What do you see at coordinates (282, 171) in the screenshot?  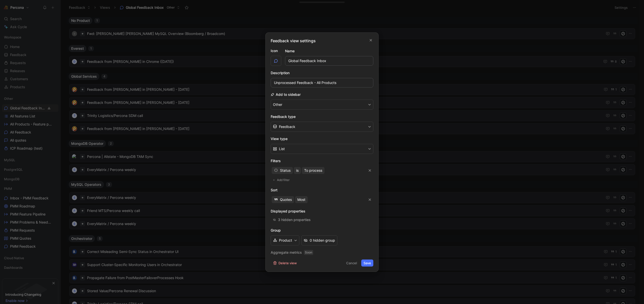 I see `button: Status` at bounding box center [282, 171].